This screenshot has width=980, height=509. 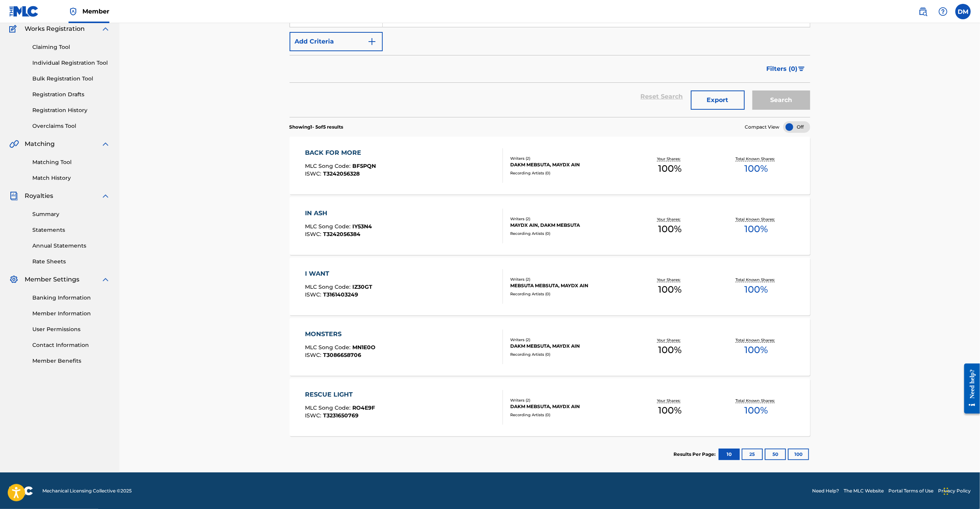 What do you see at coordinates (550, 62) in the screenshot?
I see `form: Search Form` at bounding box center [550, 62].